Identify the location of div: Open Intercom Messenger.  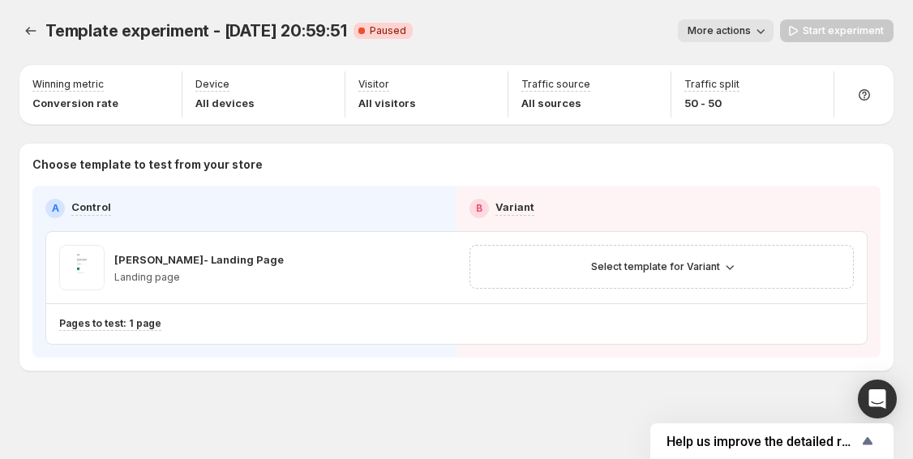
(878, 399).